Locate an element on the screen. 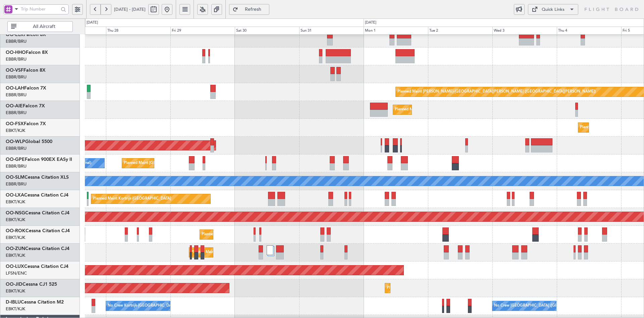 The width and height of the screenshot is (644, 318). a: OO-NSGCessna Citation CJ4 is located at coordinates (38, 213).